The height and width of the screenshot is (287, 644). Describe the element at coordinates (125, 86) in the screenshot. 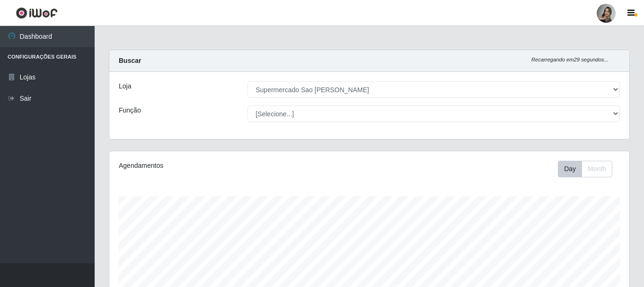

I see `label: Loja` at that location.